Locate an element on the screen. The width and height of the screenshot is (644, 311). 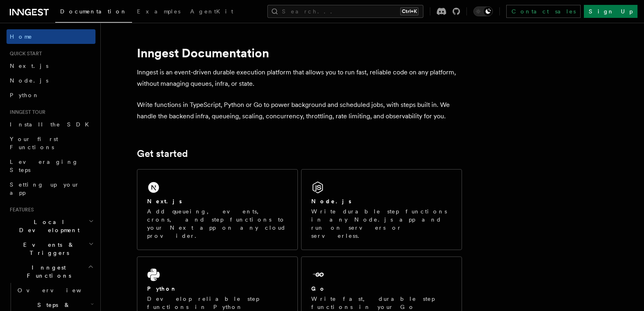
span: Documentation is located at coordinates (93, 11).